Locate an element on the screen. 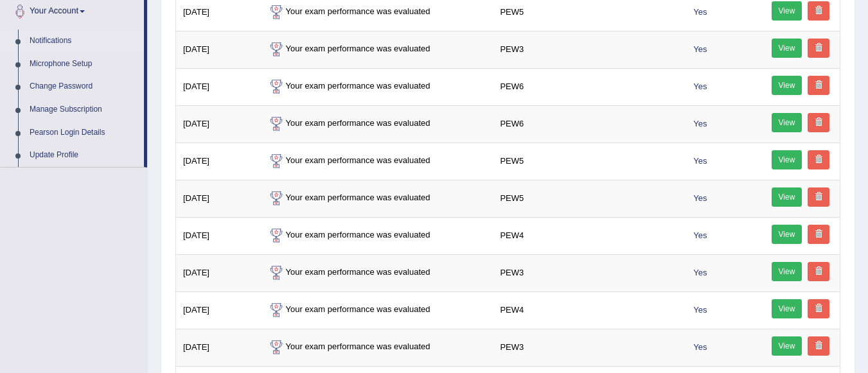 This screenshot has width=868, height=373. a: Notifications is located at coordinates (84, 41).